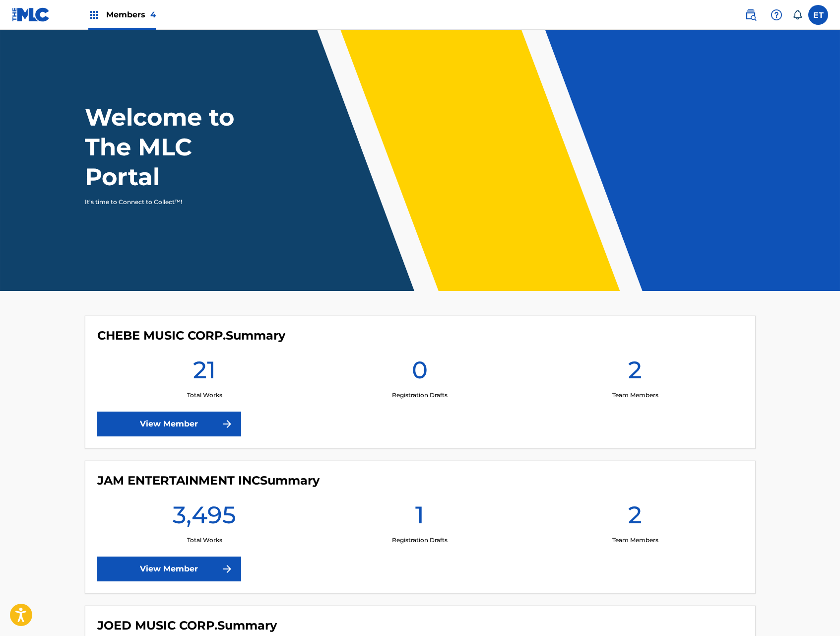 This screenshot has width=840, height=636. What do you see at coordinates (797, 15) in the screenshot?
I see `div: Notifications` at bounding box center [797, 15].